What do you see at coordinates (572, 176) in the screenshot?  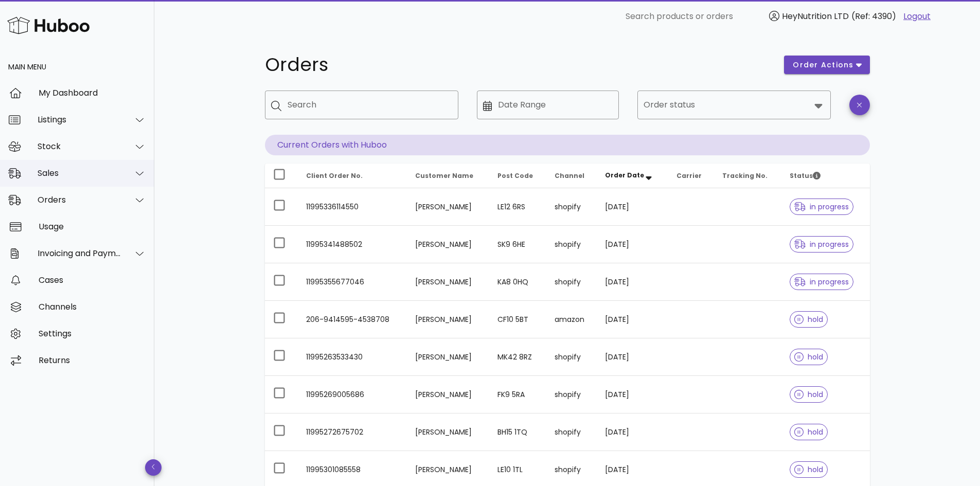 I see `th: Channel` at bounding box center [572, 176].